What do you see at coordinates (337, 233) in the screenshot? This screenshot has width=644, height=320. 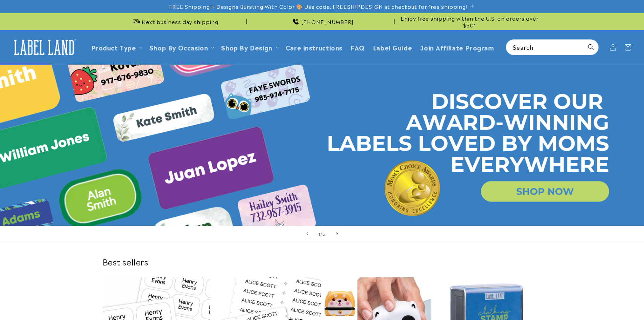 I see `button: Next slide` at bounding box center [337, 233].